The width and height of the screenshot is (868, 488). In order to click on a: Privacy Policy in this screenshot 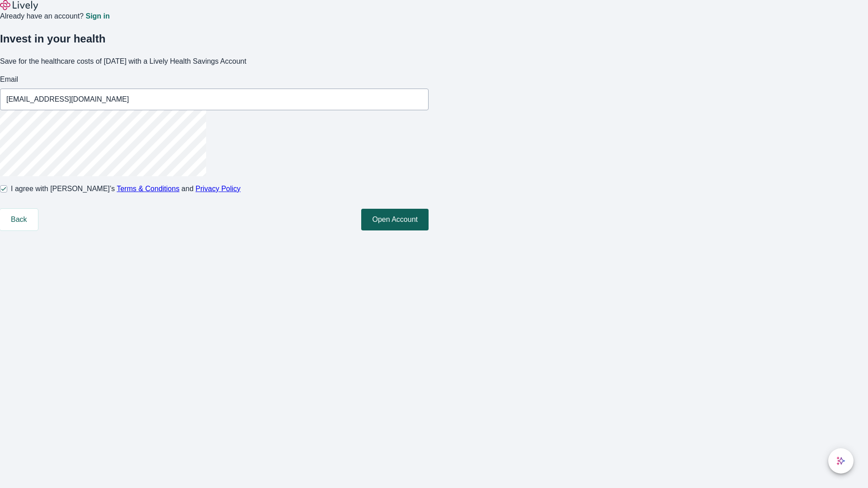, I will do `click(218, 188)`.